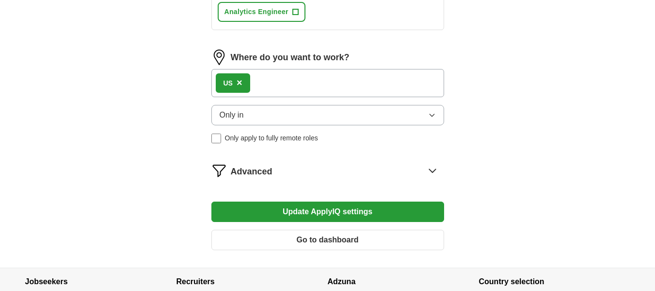 This screenshot has height=291, width=655. What do you see at coordinates (328, 115) in the screenshot?
I see `button: Only in` at bounding box center [328, 115].